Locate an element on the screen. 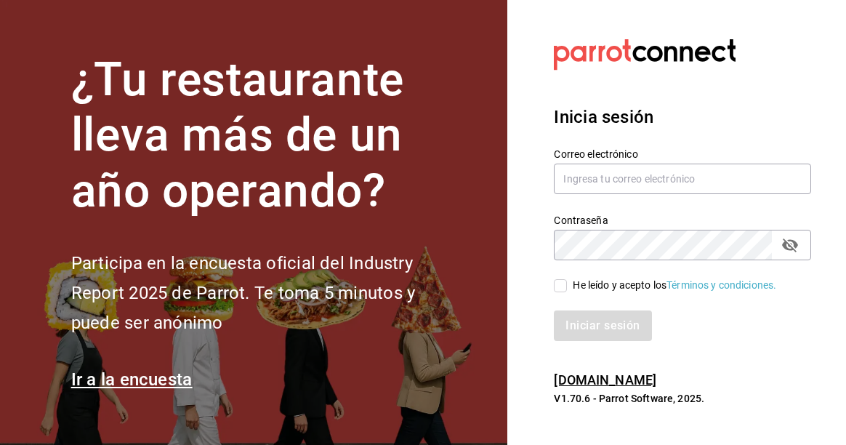 The image size is (846, 445). a: Términos y condiciones. is located at coordinates (721, 285).